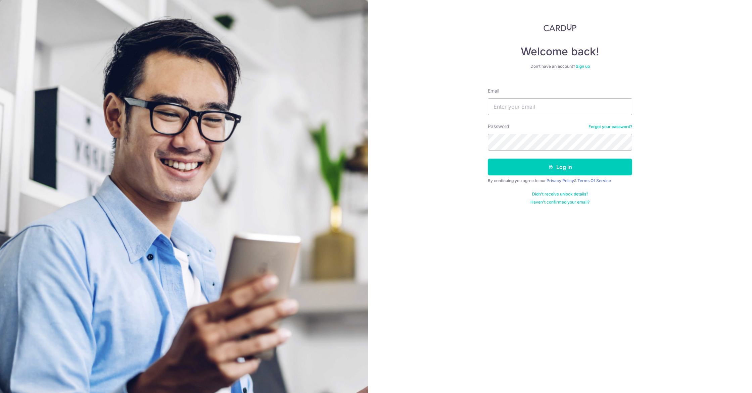 Image resolution: width=752 pixels, height=393 pixels. What do you see at coordinates (499, 127) in the screenshot?
I see `label: Password` at bounding box center [499, 127].